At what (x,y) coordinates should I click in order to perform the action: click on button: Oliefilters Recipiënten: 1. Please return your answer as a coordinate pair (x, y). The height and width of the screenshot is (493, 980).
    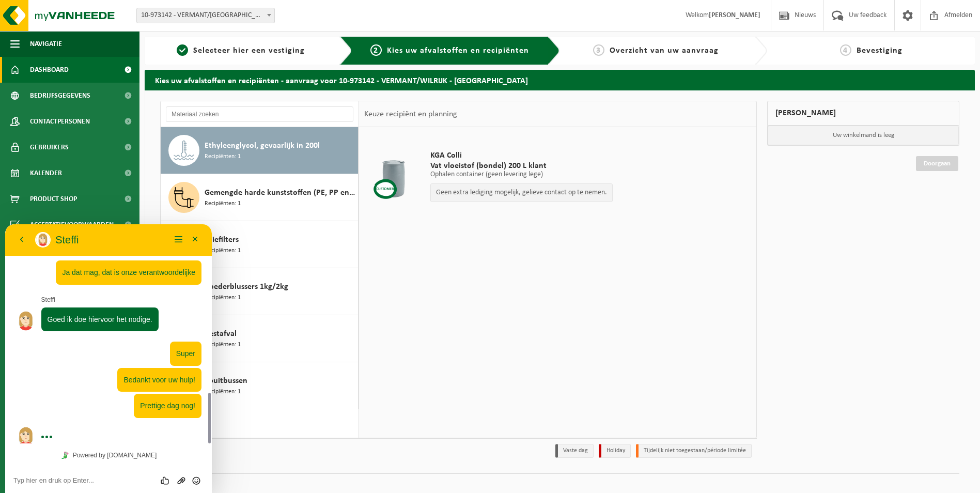
    Looking at the image, I should click on (260, 244).